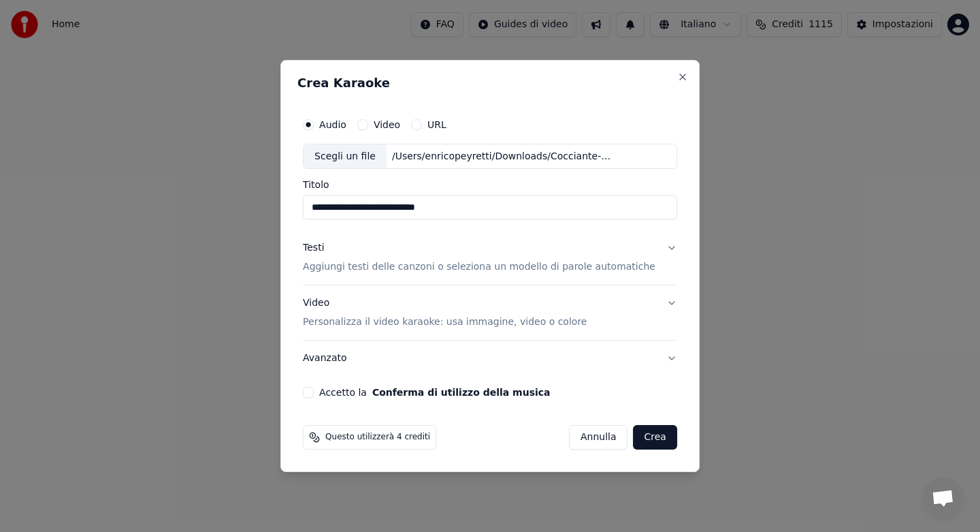 The width and height of the screenshot is (980, 532). What do you see at coordinates (490, 358) in the screenshot?
I see `button: Avanzato` at bounding box center [490, 358].